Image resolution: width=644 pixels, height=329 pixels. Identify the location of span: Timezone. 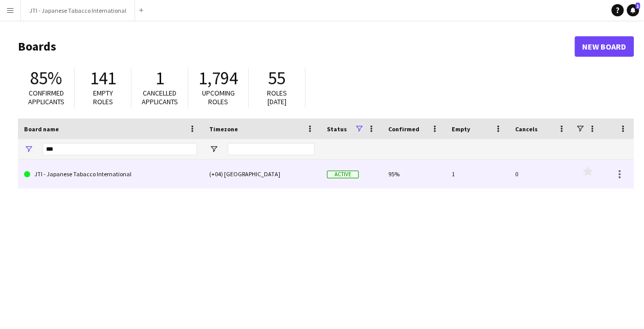
(224, 129).